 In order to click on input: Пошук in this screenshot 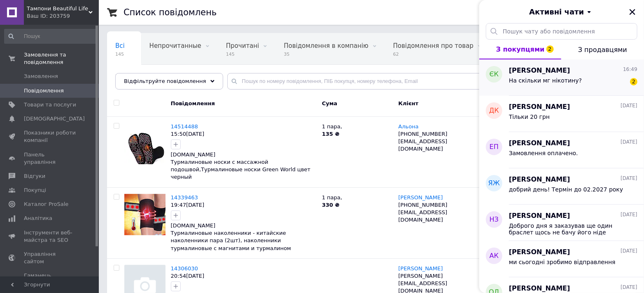, I will do `click(51, 36)`.